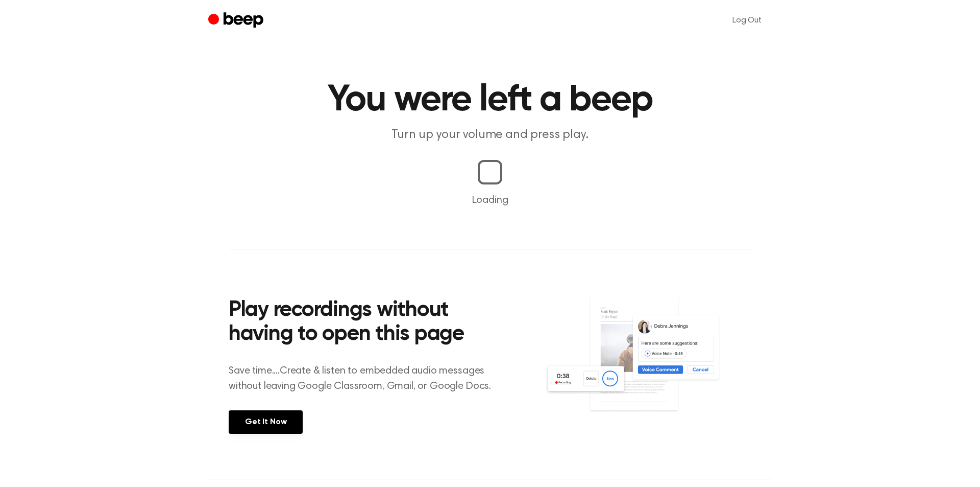 The image size is (980, 487). Describe the element at coordinates (366, 322) in the screenshot. I see `h2: Play recordings without having to open this page` at that location.